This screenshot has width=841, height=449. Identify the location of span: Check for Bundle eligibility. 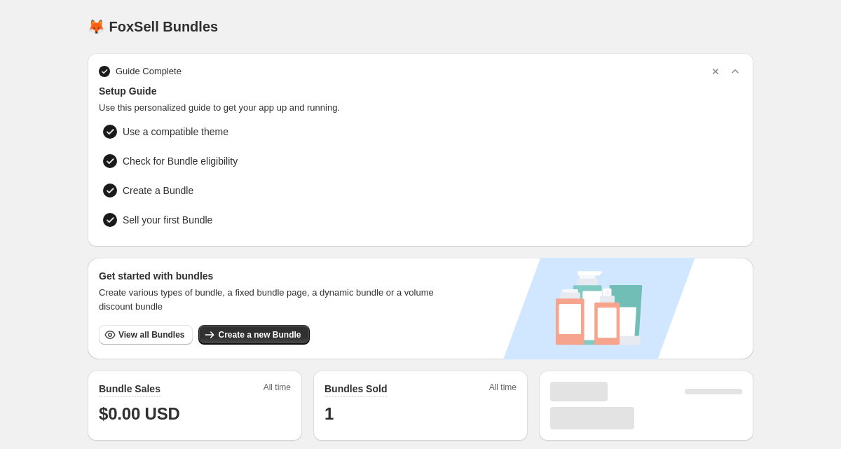
(180, 161).